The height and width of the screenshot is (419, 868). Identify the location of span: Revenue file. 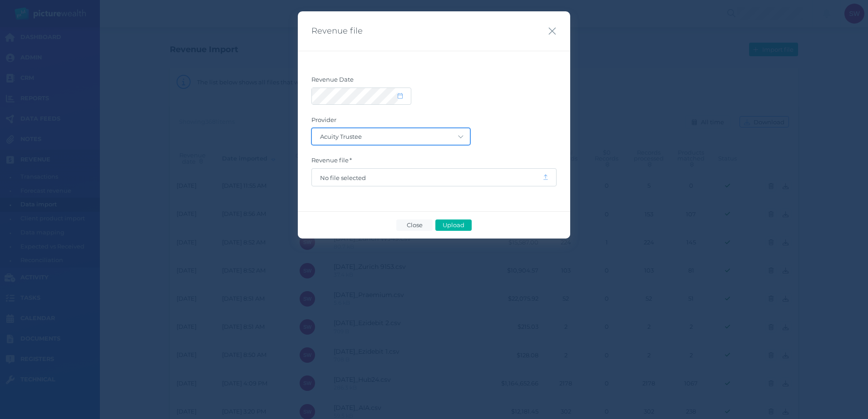
(337, 31).